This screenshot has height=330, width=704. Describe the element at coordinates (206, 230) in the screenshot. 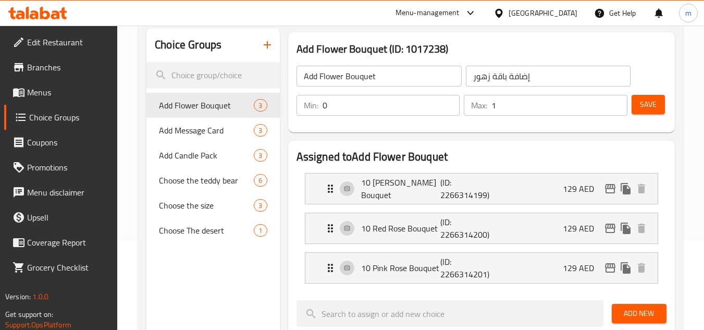

I see `span: Choose The desert` at that location.